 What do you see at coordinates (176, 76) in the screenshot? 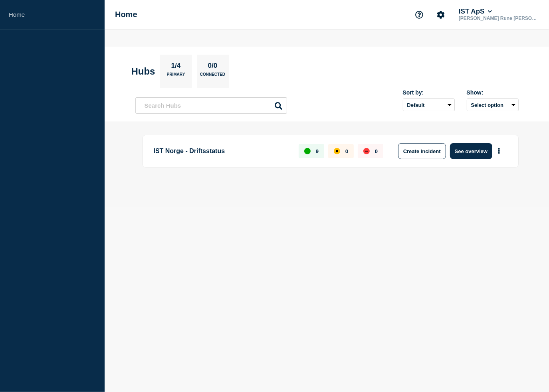
I see `p: Primary` at bounding box center [176, 76].